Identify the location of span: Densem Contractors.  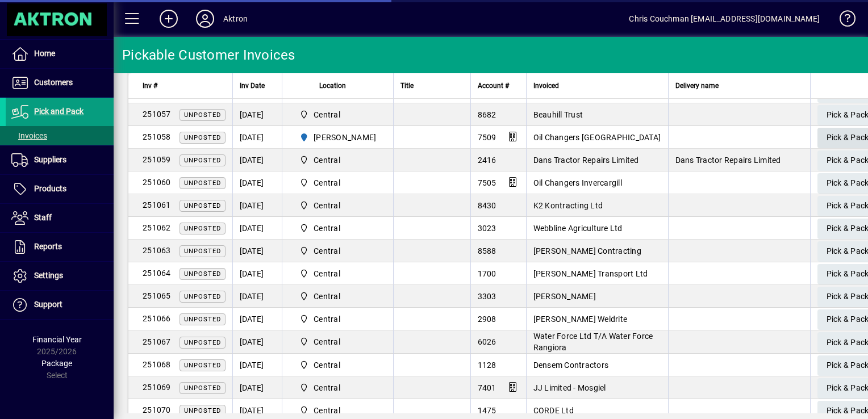
(571, 365).